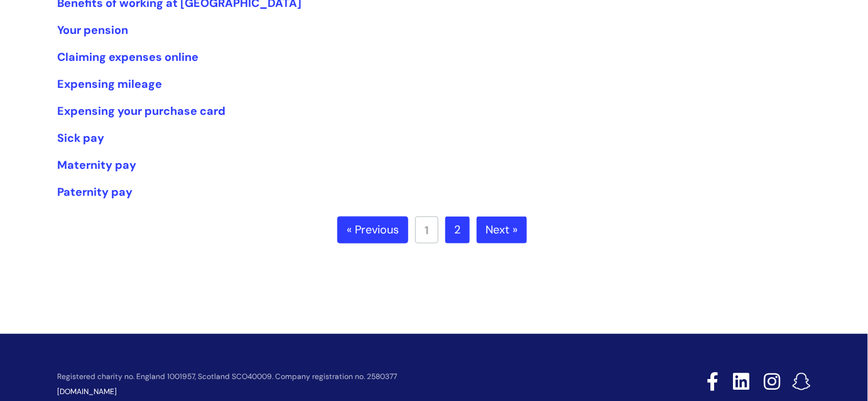 The width and height of the screenshot is (868, 401). Describe the element at coordinates (97, 165) in the screenshot. I see `a: Maternity pay` at that location.